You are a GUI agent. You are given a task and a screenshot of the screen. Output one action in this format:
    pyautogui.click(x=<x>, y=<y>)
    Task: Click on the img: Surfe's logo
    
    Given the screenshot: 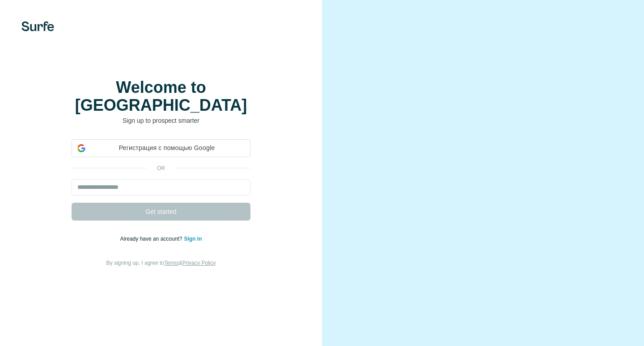 What is the action you would take?
    pyautogui.click(x=37, y=26)
    